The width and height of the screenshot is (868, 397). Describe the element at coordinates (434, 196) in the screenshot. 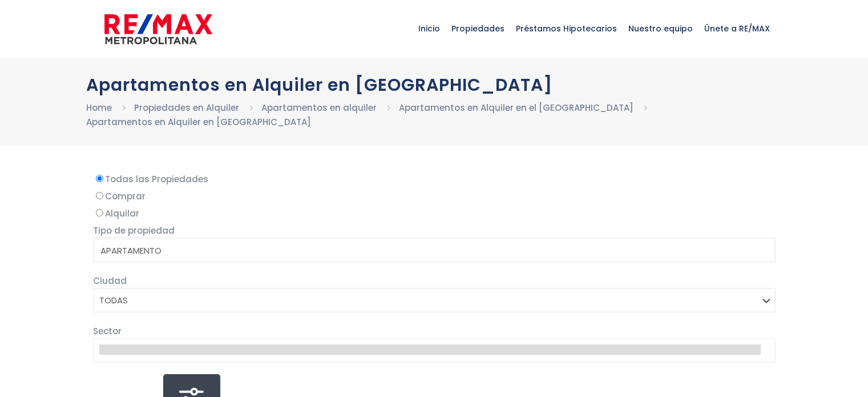

I see `label: Comprar` at that location.